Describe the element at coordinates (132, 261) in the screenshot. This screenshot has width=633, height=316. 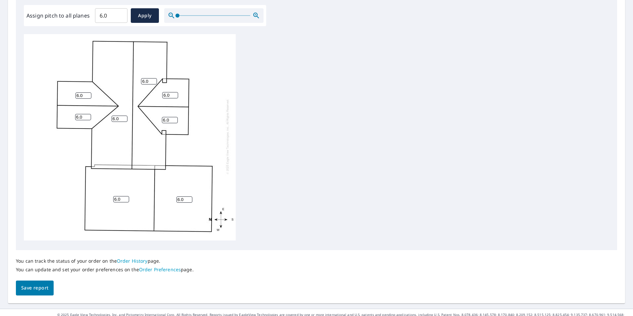
I see `a: Order History` at that location.